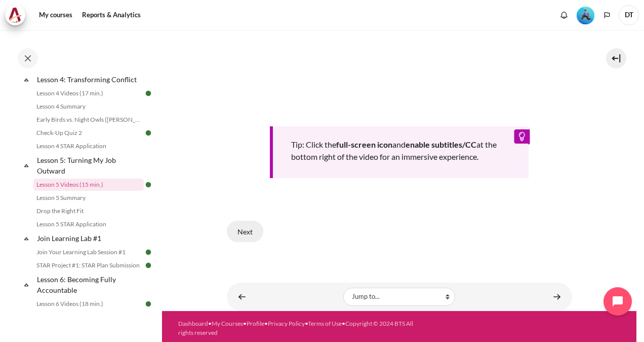 The height and width of the screenshot is (342, 644). Describe the element at coordinates (228, 323) in the screenshot. I see `a: My Courses` at that location.